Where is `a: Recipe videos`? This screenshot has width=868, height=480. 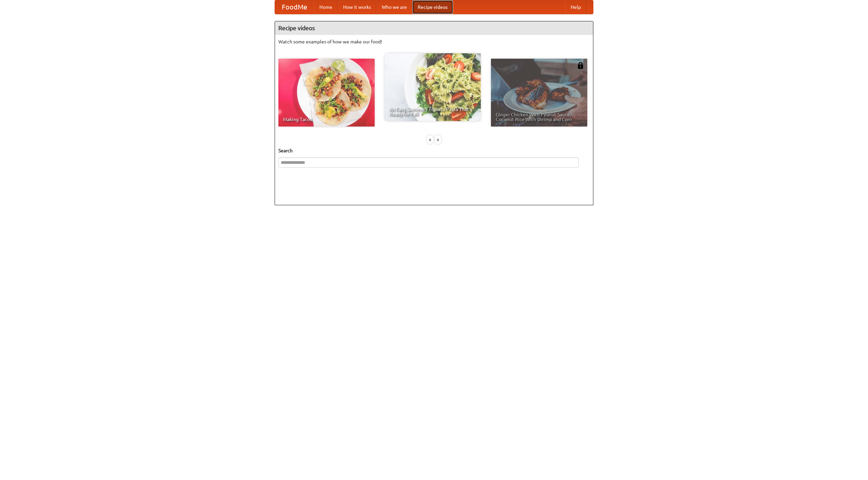
a: Recipe videos is located at coordinates (433, 7).